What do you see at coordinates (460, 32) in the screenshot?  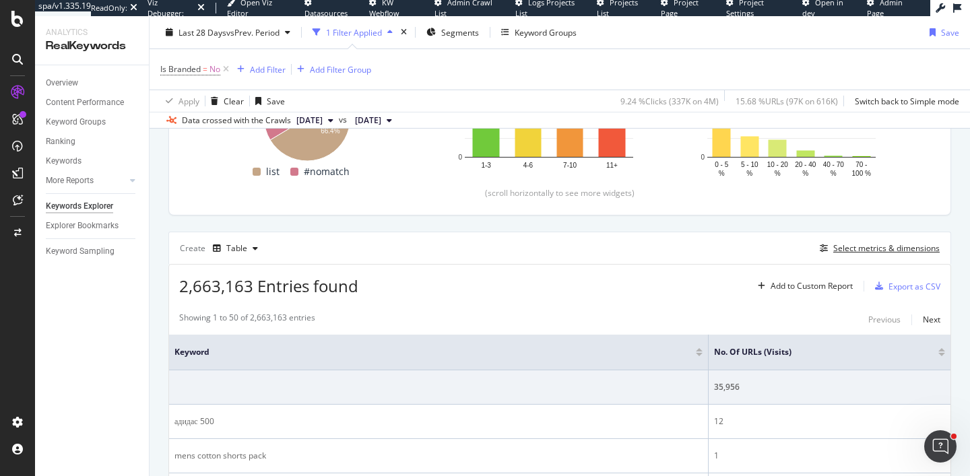 I see `span: Segments` at bounding box center [460, 32].